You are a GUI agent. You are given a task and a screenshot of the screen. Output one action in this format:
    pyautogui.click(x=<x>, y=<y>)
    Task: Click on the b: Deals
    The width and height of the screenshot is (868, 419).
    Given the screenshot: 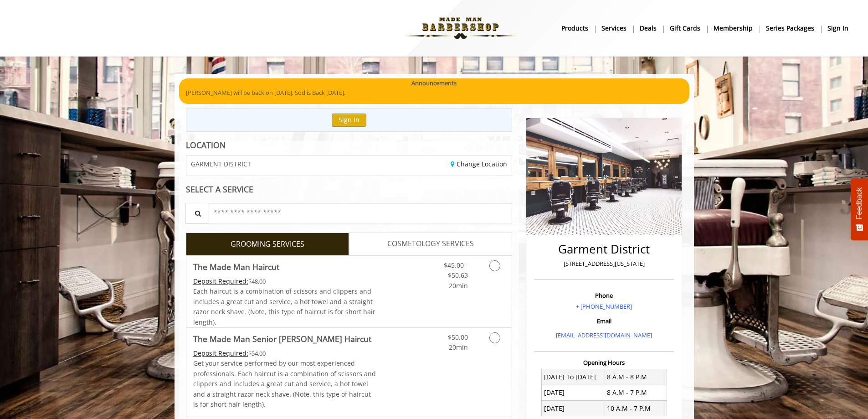 What is the action you would take?
    pyautogui.click(x=648, y=28)
    